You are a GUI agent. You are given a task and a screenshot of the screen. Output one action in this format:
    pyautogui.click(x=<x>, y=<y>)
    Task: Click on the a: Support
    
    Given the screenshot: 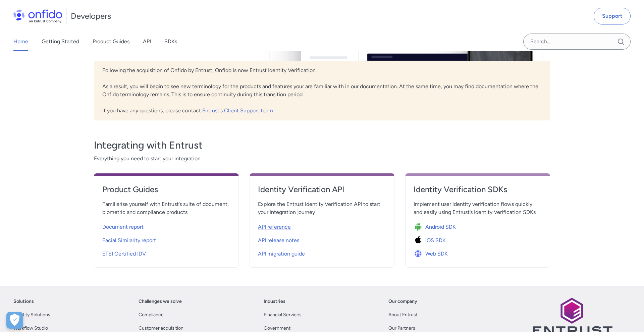 What is the action you would take?
    pyautogui.click(x=612, y=16)
    